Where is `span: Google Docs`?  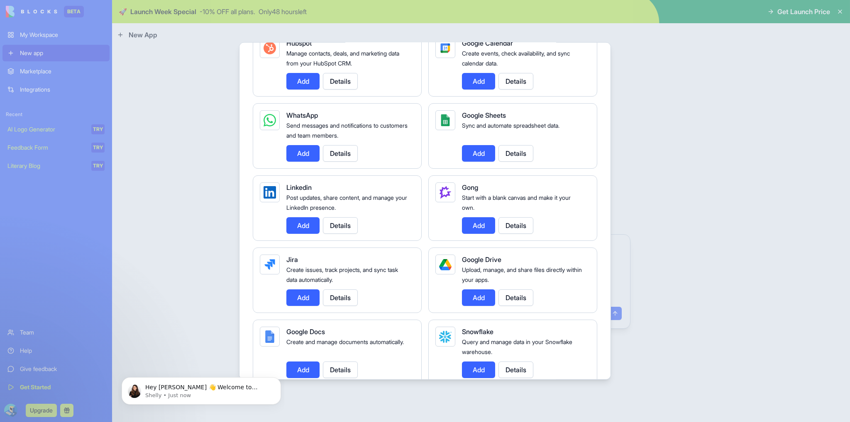 span: Google Docs is located at coordinates (305, 332).